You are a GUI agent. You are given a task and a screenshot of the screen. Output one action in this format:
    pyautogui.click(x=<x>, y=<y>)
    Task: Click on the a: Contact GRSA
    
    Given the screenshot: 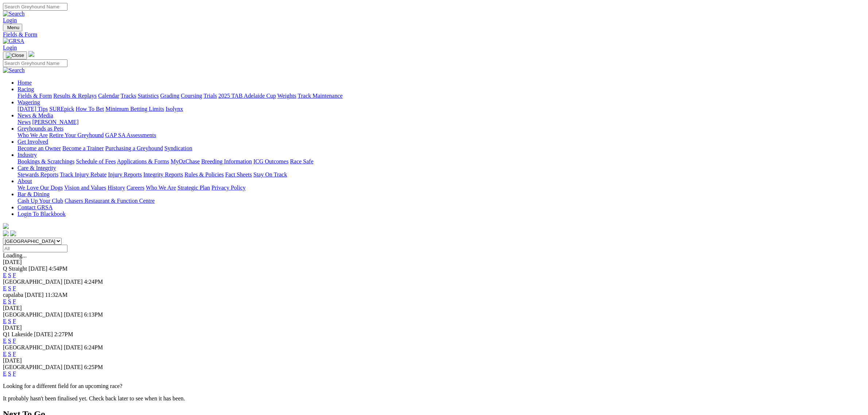 What is the action you would take?
    pyautogui.click(x=35, y=207)
    